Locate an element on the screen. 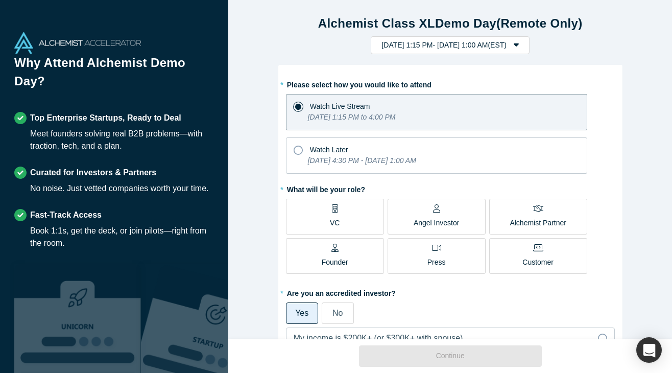  p: Press is located at coordinates (437, 262).